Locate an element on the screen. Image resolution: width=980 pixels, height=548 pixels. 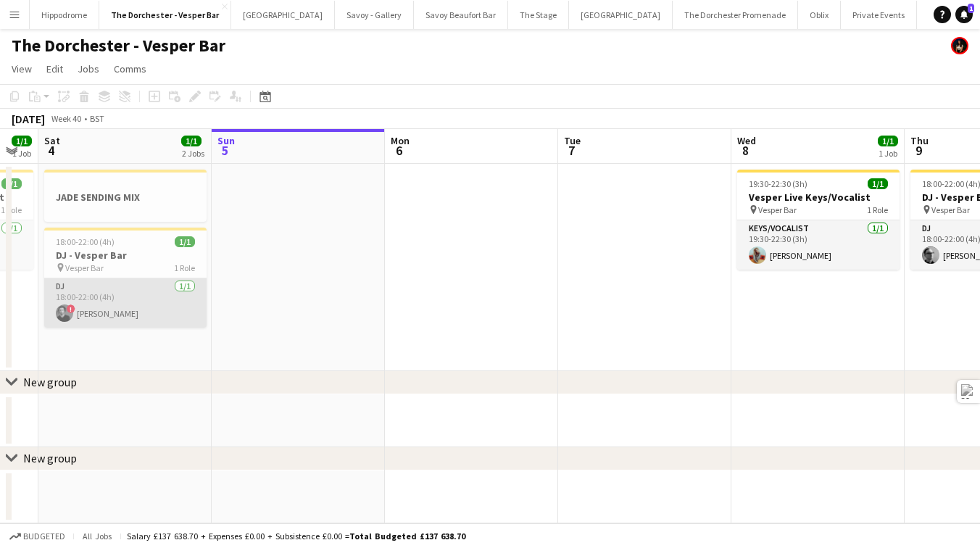
span: 4 is located at coordinates (51, 150).